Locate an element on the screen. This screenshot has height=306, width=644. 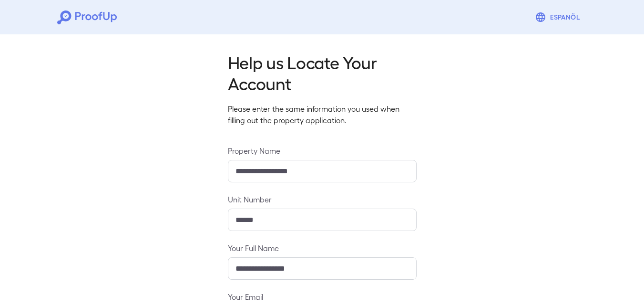
label: Unit Number is located at coordinates (323, 199).